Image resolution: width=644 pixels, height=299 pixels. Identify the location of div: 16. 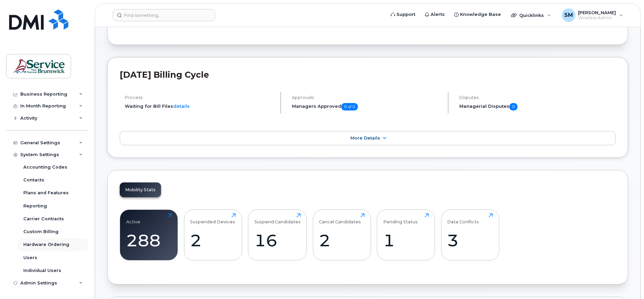
(277, 240).